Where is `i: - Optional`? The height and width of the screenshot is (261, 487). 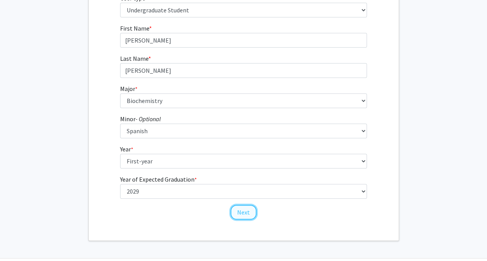
i: - Optional is located at coordinates (148, 119).